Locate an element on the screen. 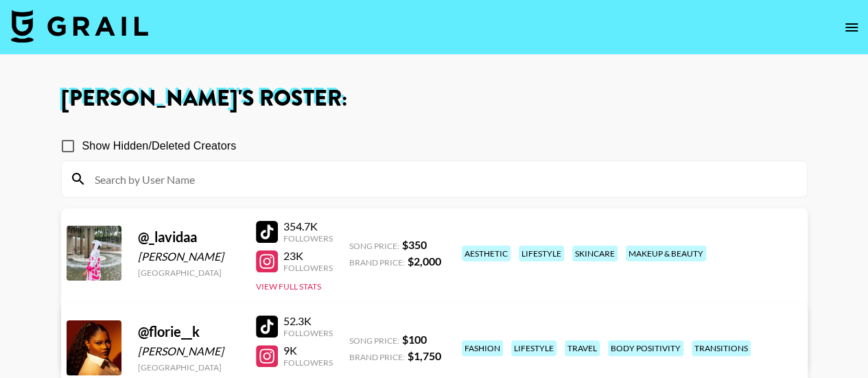 This screenshot has width=868, height=378. div: travel is located at coordinates (582, 348).